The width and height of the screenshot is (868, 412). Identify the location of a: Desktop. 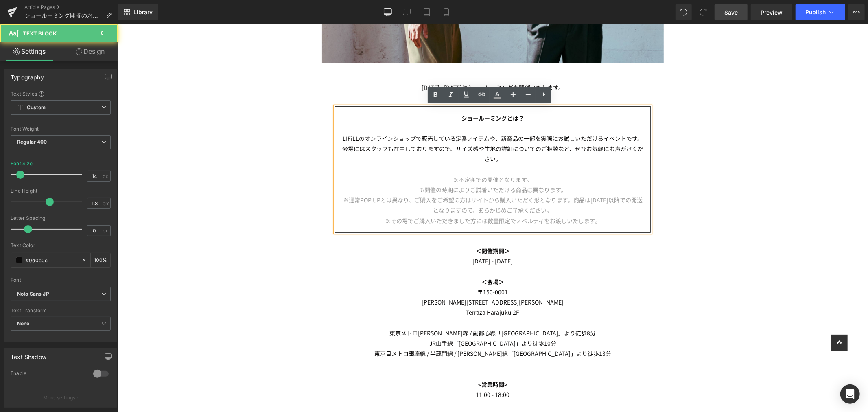
(387, 12).